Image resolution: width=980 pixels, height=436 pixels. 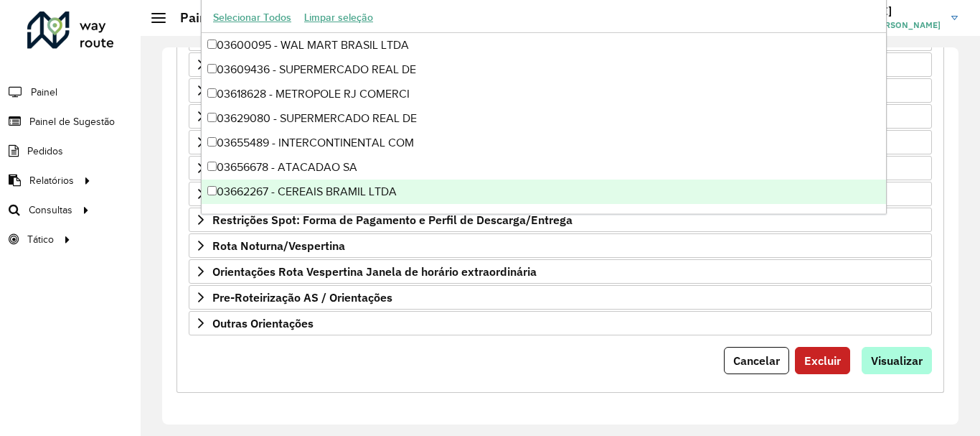 What do you see at coordinates (756, 360) in the screenshot?
I see `button: Cancelar` at bounding box center [756, 360].